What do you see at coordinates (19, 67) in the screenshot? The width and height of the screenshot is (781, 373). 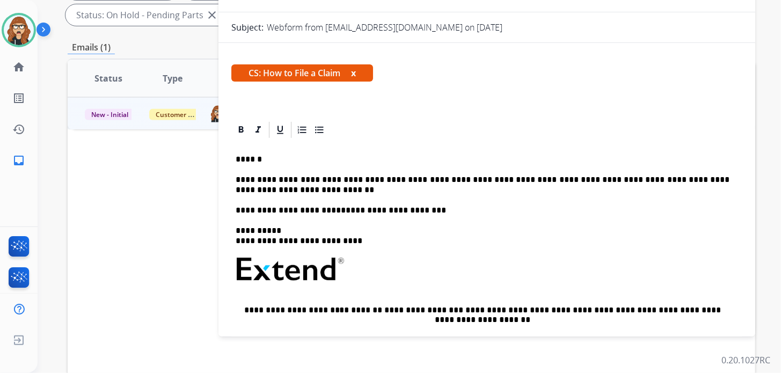 I see `mat-icon: home` at bounding box center [19, 67].